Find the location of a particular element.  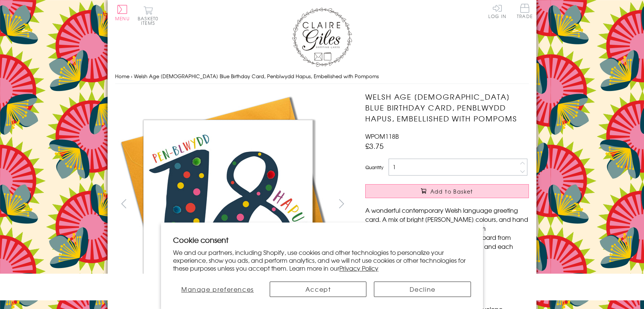

button: next is located at coordinates (342, 203).